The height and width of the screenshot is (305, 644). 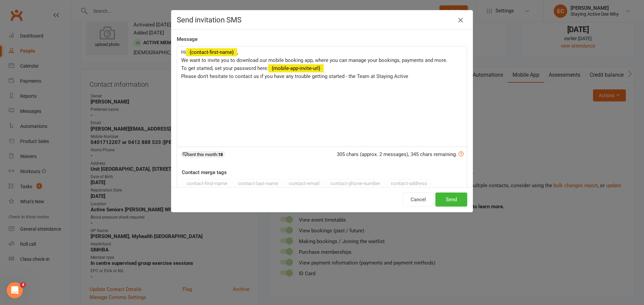 I want to click on span: We want to invite you to download our mobile booking app, where you can manage your bookings, pay..., so click(x=314, y=60).